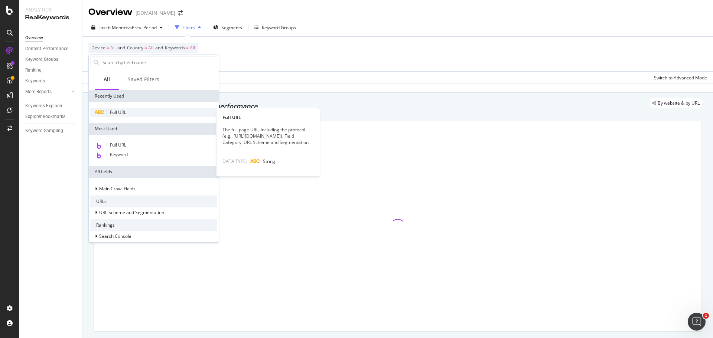 This screenshot has width=713, height=338. I want to click on span: Segments, so click(232, 27).